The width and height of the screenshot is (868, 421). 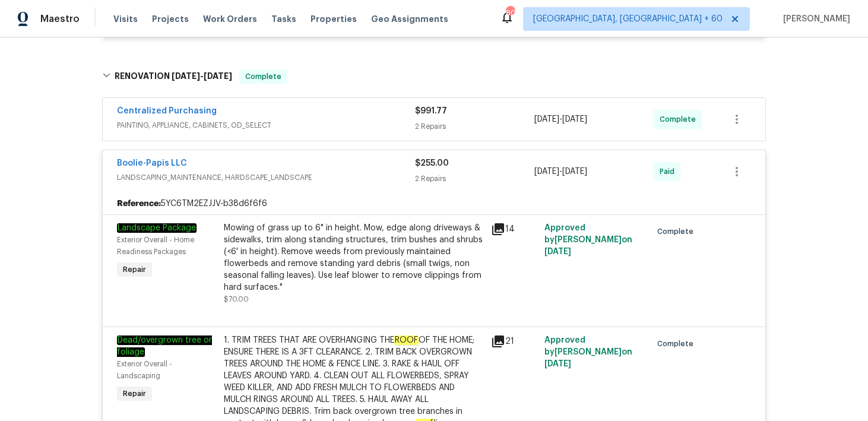 I want to click on span: $70.00, so click(x=236, y=299).